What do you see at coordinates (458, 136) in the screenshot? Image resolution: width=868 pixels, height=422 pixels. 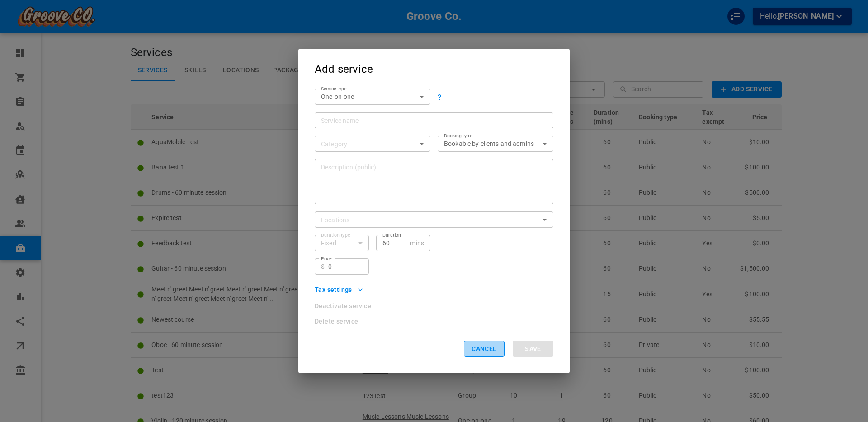 I see `label: Booking type` at bounding box center [458, 136].